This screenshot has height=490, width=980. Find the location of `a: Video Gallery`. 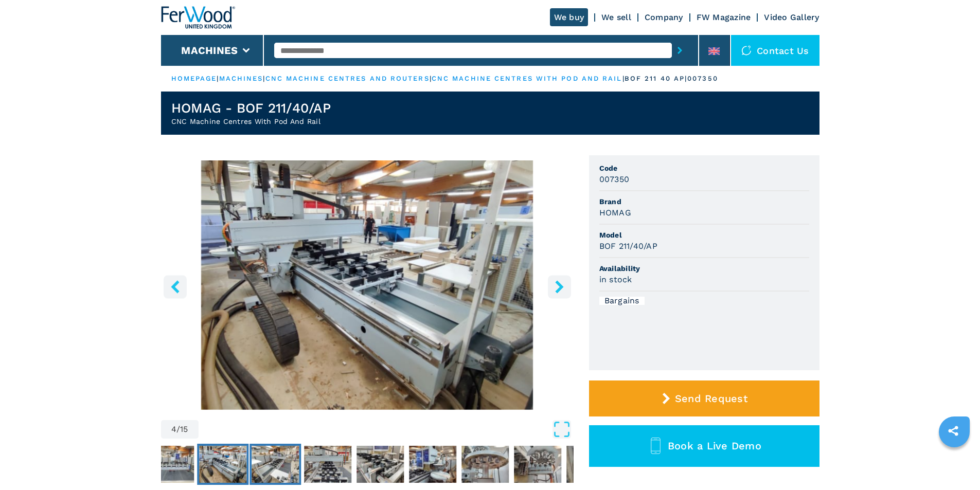

a: Video Gallery is located at coordinates (791, 17).